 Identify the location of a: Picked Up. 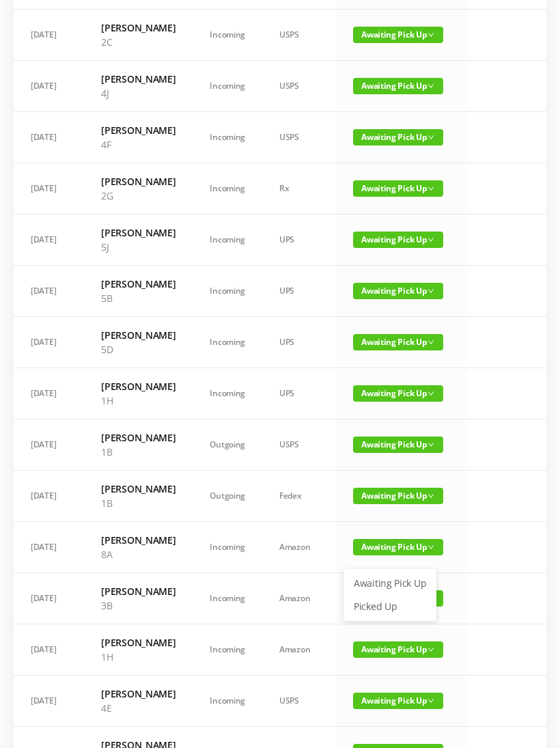
(390, 607).